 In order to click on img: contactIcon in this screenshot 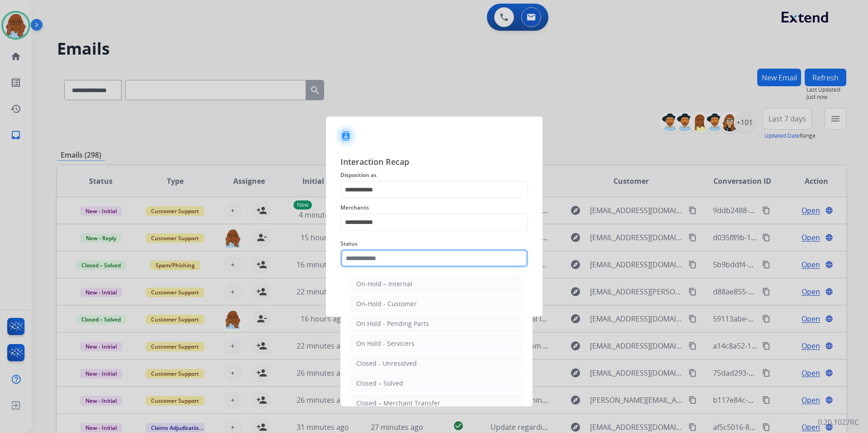, I will do `click(346, 136)`.